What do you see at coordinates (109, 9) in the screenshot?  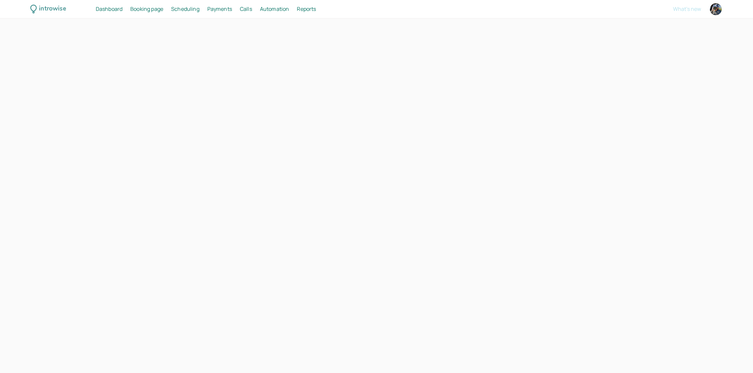 I see `a: Dashboard` at bounding box center [109, 9].